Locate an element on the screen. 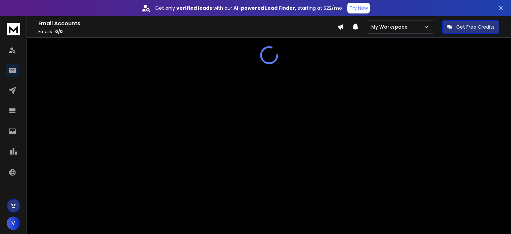 Image resolution: width=511 pixels, height=234 pixels. p: My Workspace is located at coordinates (391, 27).